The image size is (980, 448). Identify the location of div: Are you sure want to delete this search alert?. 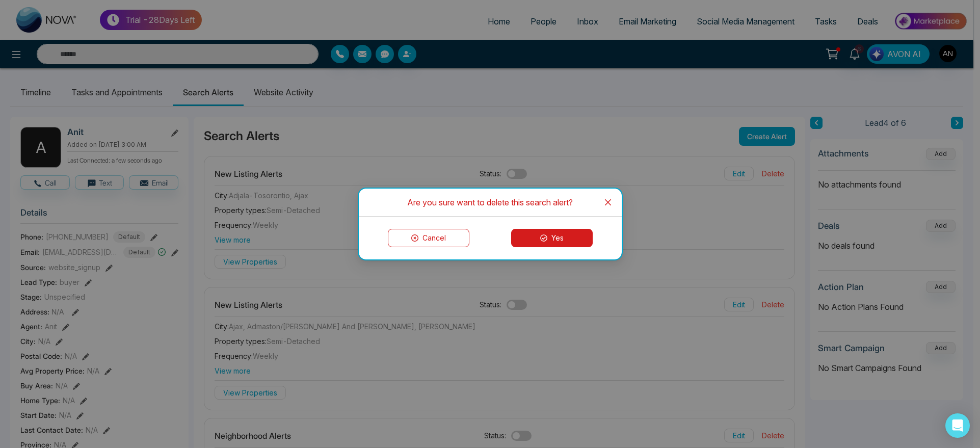
(490, 202).